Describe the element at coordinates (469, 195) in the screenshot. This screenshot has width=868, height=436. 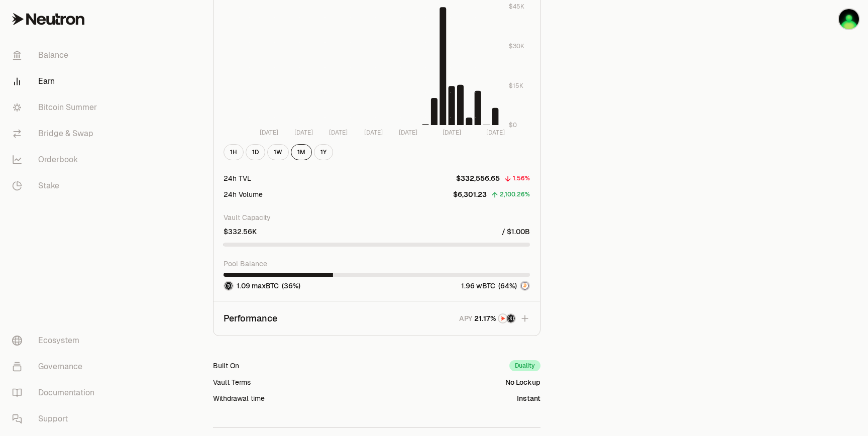
I see `p: $6,301.23` at that location.